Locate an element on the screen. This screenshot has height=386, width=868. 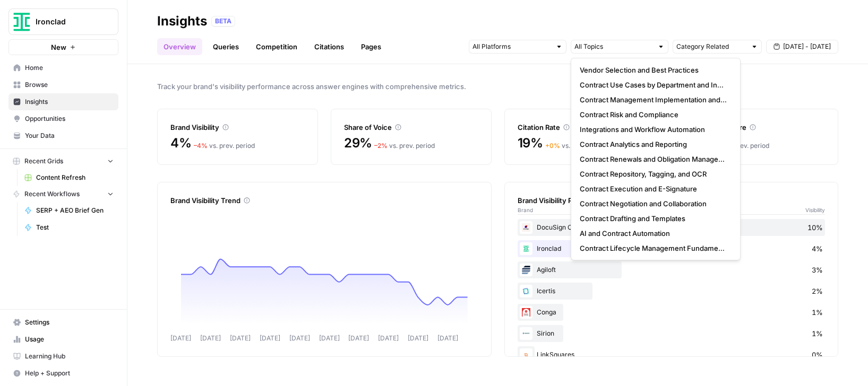
a: Queries is located at coordinates (225, 46).